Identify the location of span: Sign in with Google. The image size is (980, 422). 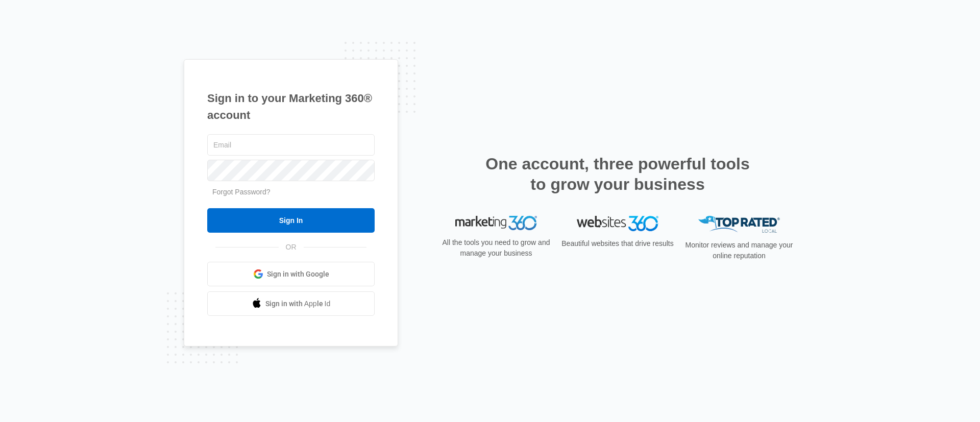
(298, 274).